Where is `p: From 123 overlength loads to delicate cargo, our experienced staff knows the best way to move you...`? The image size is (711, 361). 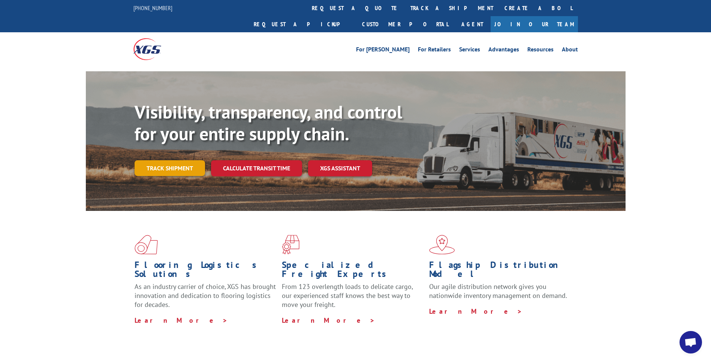
p: From 123 overlength loads to delicate cargo, our experienced staff knows the best way to move you... is located at coordinates (353, 298).